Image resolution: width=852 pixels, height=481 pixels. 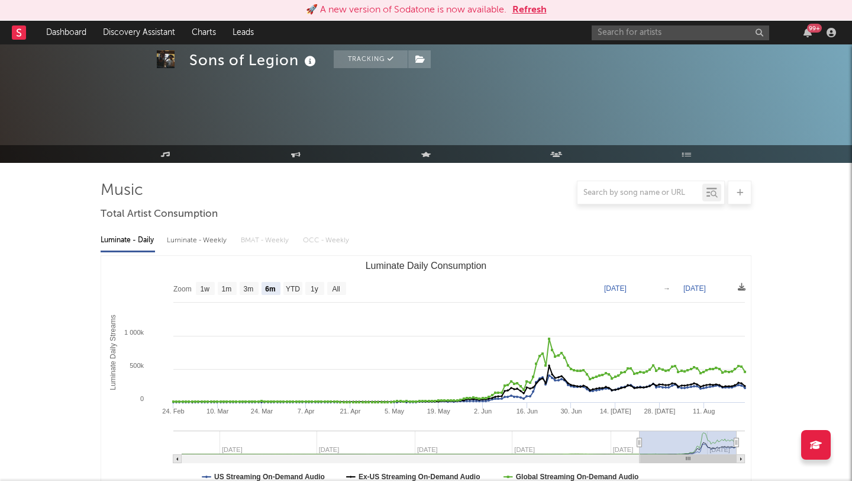 What do you see at coordinates (808, 33) in the screenshot?
I see `button: 99+` at bounding box center [808, 33].